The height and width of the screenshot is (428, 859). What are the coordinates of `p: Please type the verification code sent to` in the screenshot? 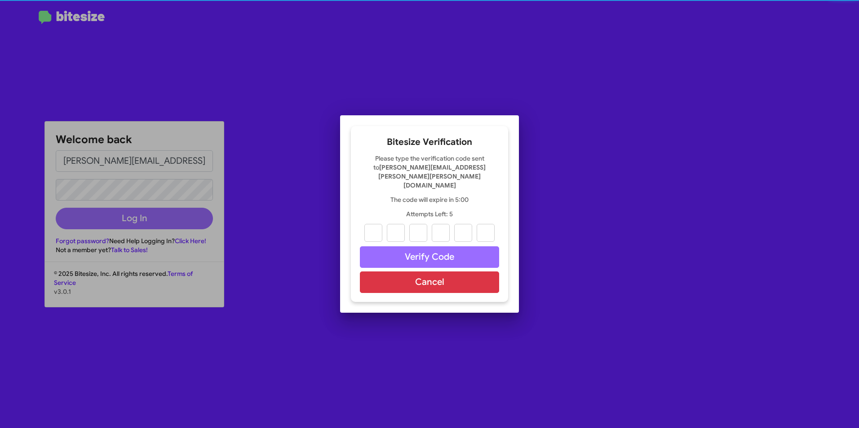 It's located at (429, 172).